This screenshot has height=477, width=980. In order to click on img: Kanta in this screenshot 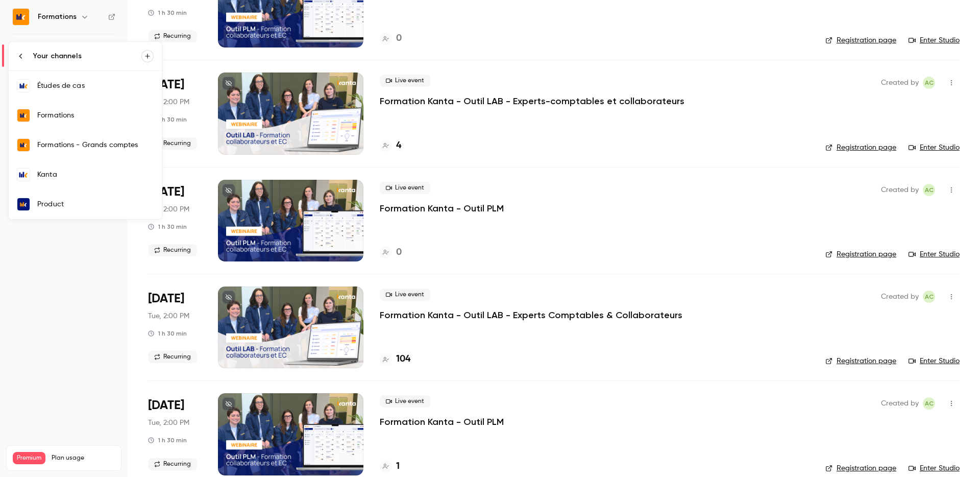, I will do `click(24, 174)`.